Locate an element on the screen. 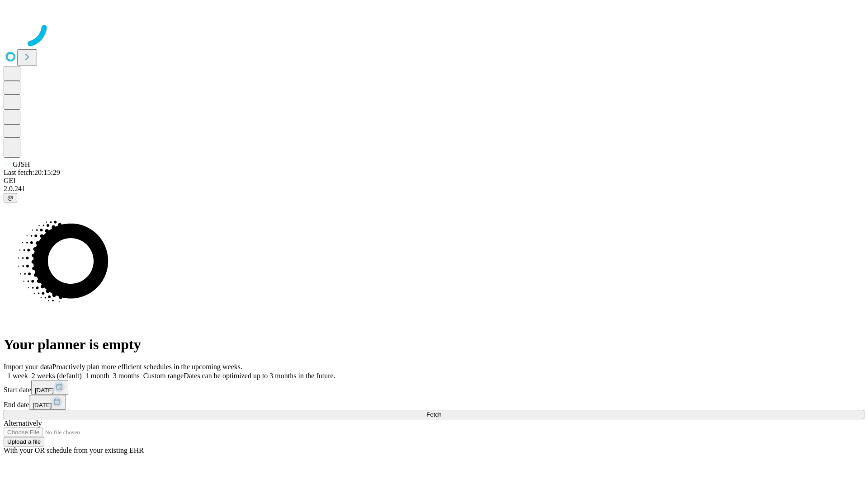  span: GJSH is located at coordinates (21, 164).